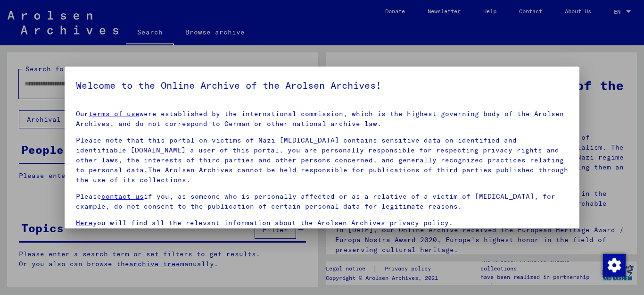 The width and height of the screenshot is (644, 295). Describe the element at coordinates (614, 265) in the screenshot. I see `div: Change consent` at that location.